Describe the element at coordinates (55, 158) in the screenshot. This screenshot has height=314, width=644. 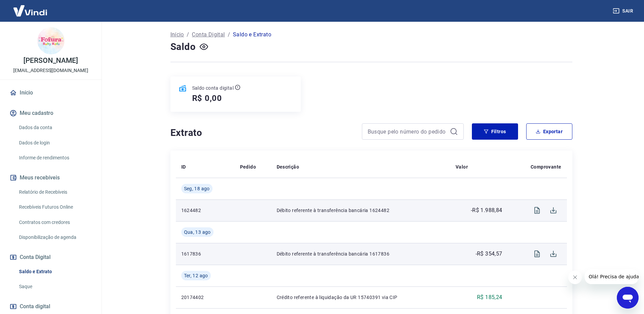
I see `a: Informe de rendimentos` at that location.